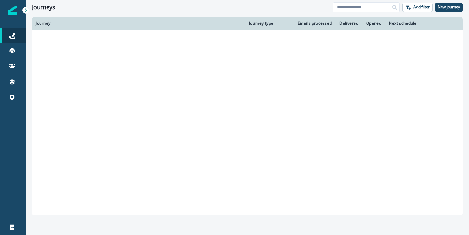  I want to click on div: Emails processed, so click(314, 23).